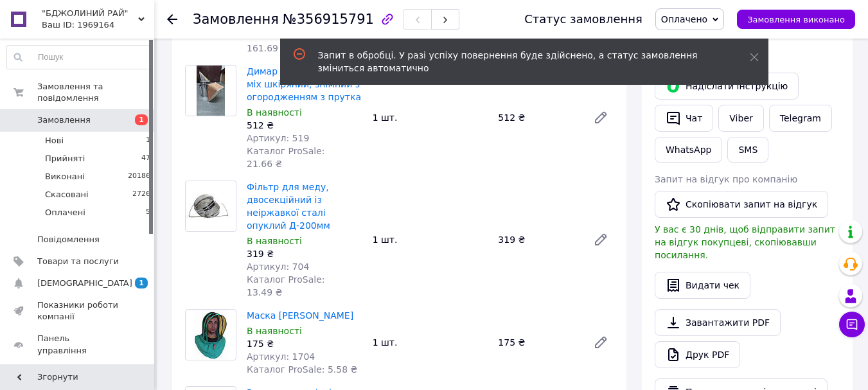 This screenshot has width=868, height=390. I want to click on div: Ваш ID: 1969164, so click(98, 25).